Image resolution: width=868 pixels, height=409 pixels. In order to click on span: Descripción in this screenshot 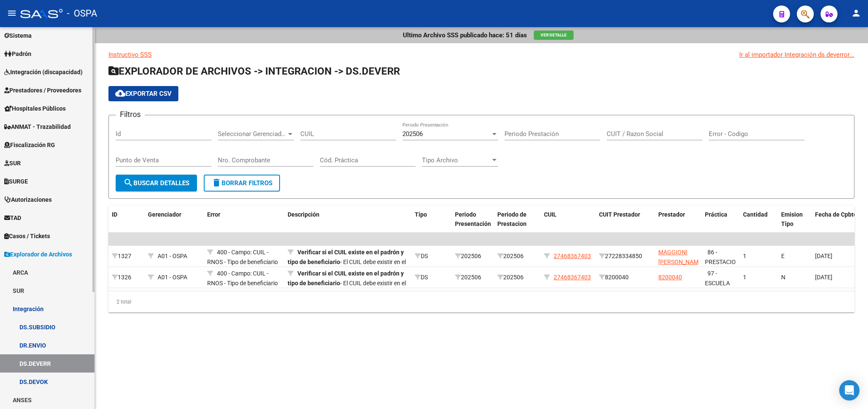, I will do `click(304, 214)`.